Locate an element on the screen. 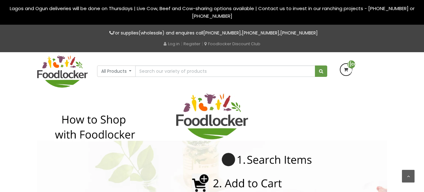 The width and height of the screenshot is (424, 192). a: Log in is located at coordinates (172, 44).